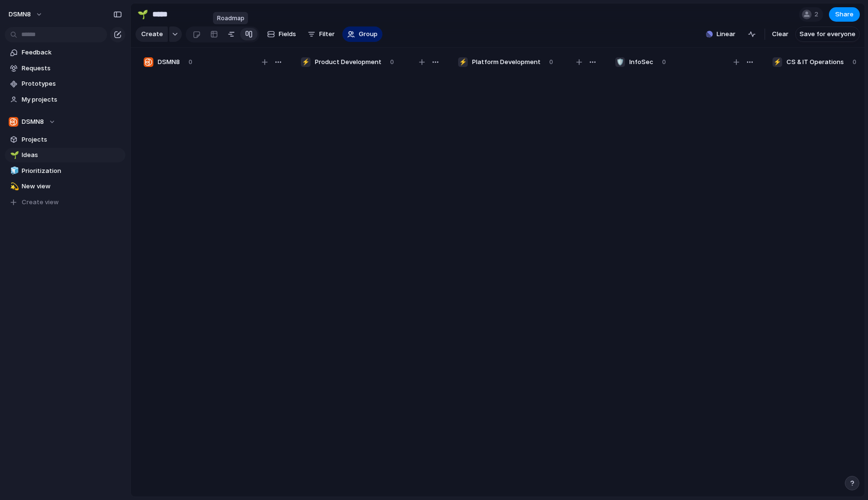 This screenshot has width=868, height=500. What do you see at coordinates (368, 34) in the screenshot?
I see `span: Group` at bounding box center [368, 34].